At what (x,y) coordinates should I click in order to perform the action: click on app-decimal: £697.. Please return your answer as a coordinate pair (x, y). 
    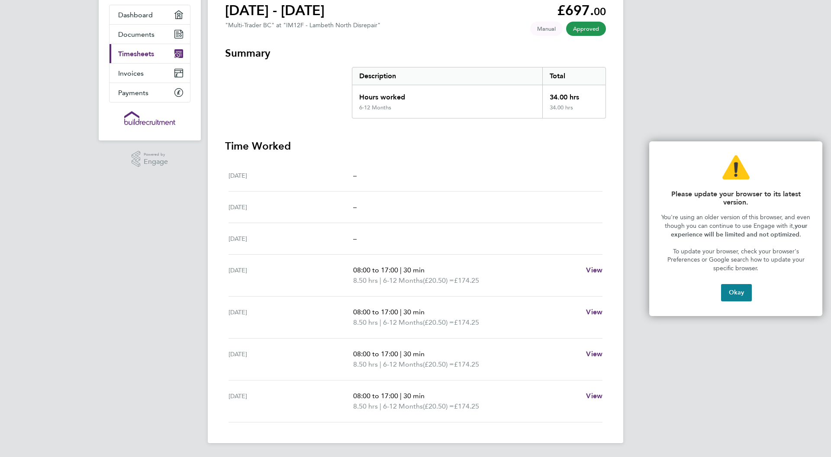
    Looking at the image, I should click on (581, 10).